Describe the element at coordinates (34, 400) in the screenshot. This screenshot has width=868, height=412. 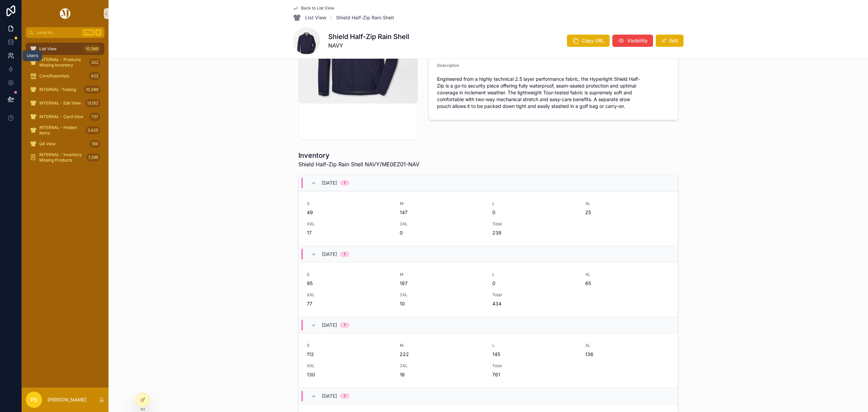
I see `span: PS` at that location.